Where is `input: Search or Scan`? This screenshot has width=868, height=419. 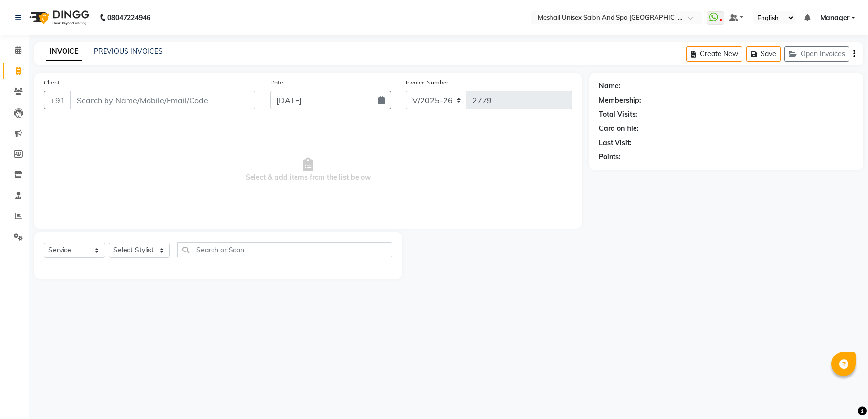
input: Search or Scan is located at coordinates (285, 250).